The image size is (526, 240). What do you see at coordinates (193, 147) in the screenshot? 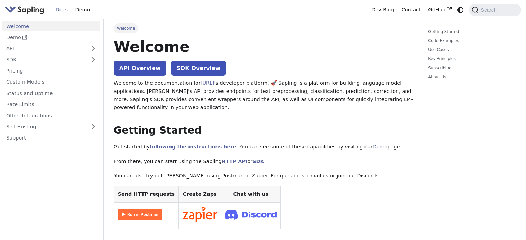
I see `a: following the instructions here` at bounding box center [193, 147].